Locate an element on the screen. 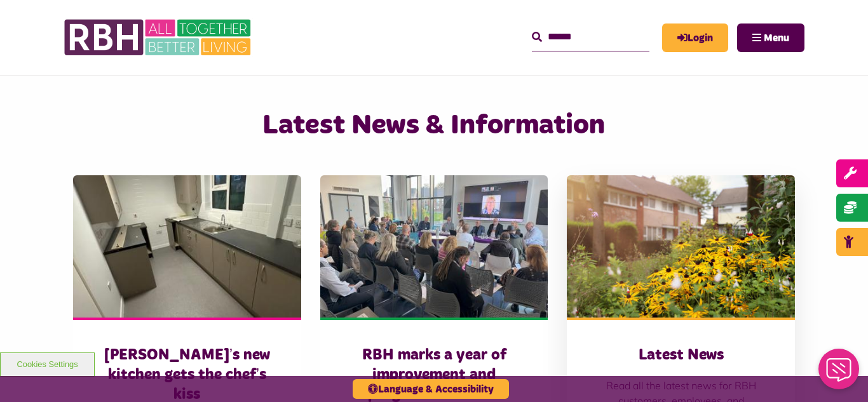 This screenshot has width=868, height=402. h3: Latest News is located at coordinates (681, 355).